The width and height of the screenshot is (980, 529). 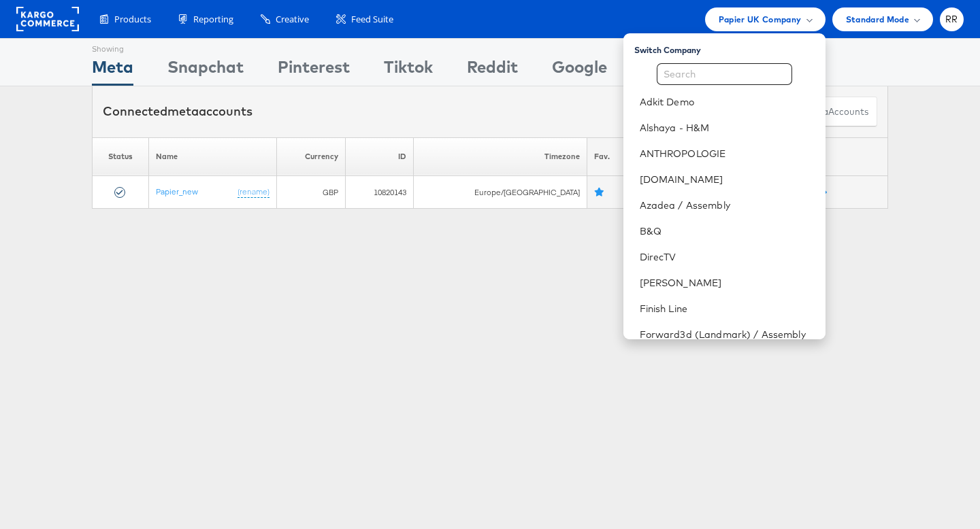 What do you see at coordinates (730, 47) in the screenshot?
I see `div: Switch Company` at bounding box center [730, 47].